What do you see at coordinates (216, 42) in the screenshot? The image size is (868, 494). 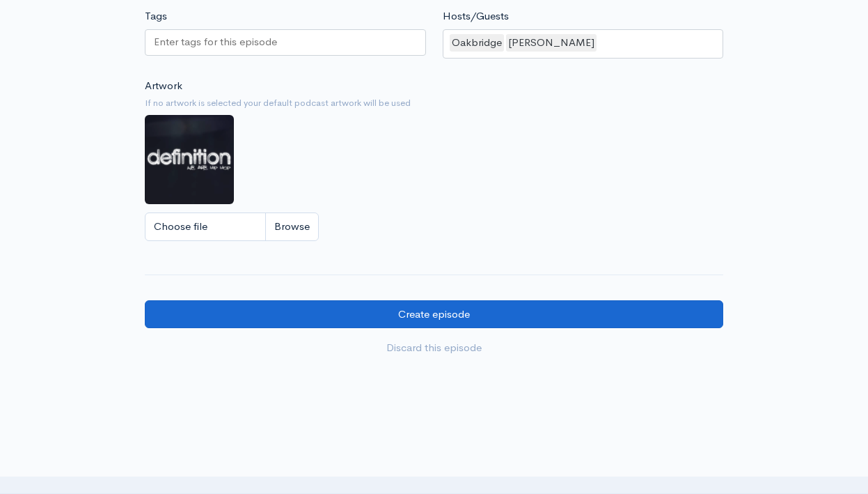 I see `input: Enter tags for this episode` at bounding box center [216, 42].